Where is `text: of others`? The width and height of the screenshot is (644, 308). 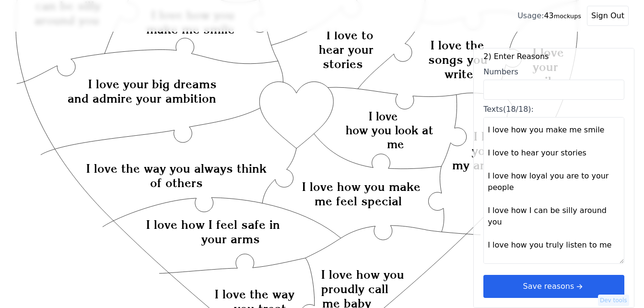 text: of others is located at coordinates (176, 182).